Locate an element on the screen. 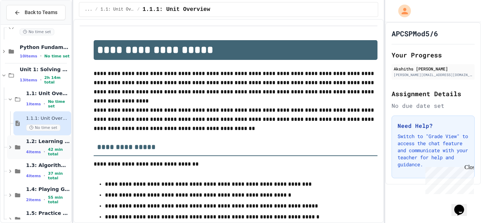  div: My Account is located at coordinates (402, 11).